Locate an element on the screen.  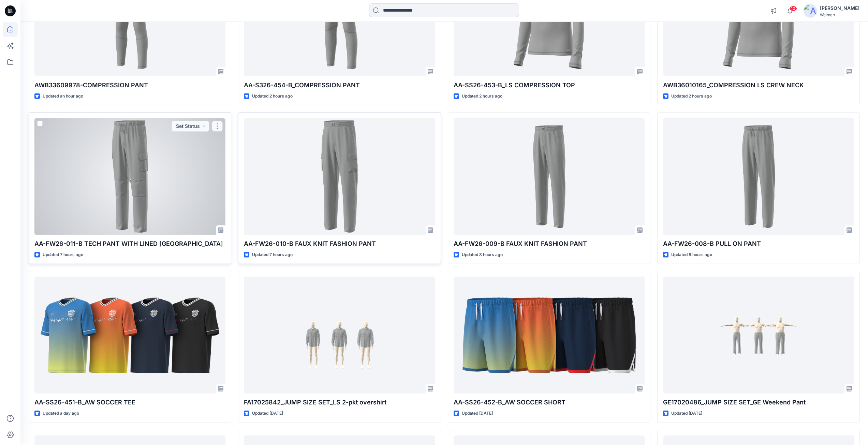
a: FA17025842_JUMP SIZE SET_LS 2-pkt overshirt is located at coordinates (339, 335).